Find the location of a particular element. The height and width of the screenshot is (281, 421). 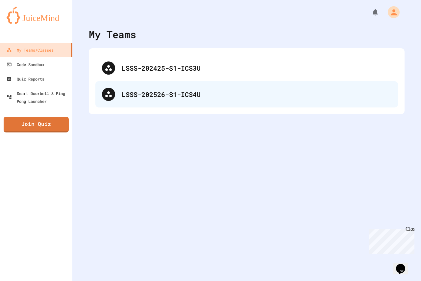

img: logo-orange.svg is located at coordinates (36, 15).